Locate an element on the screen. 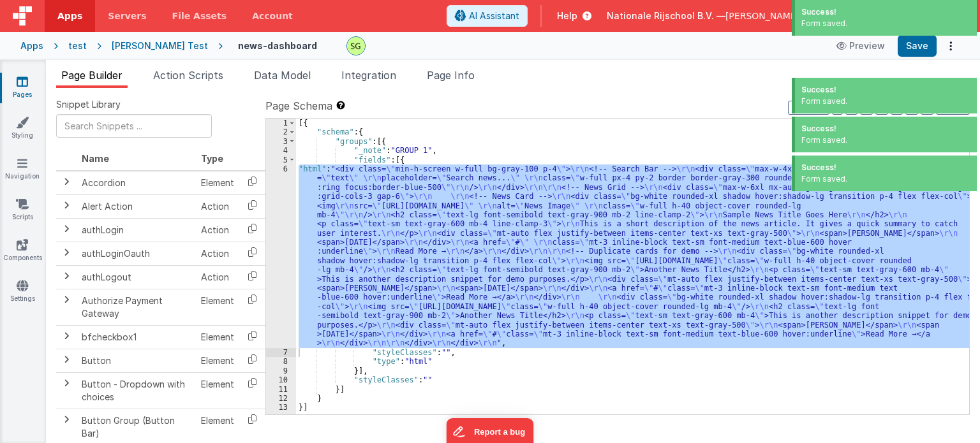 The height and width of the screenshot is (443, 980). span: Page Builder is located at coordinates (92, 76).